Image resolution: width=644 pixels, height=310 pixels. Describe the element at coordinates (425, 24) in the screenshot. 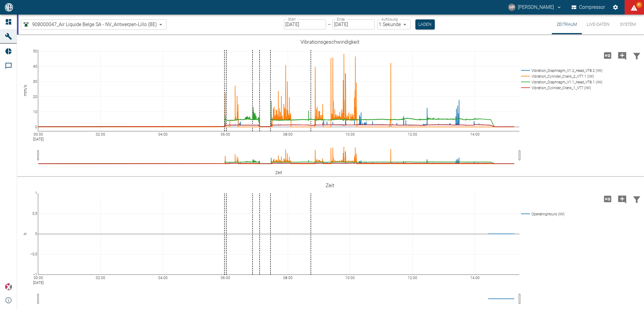

I see `button: Laden` at that location.